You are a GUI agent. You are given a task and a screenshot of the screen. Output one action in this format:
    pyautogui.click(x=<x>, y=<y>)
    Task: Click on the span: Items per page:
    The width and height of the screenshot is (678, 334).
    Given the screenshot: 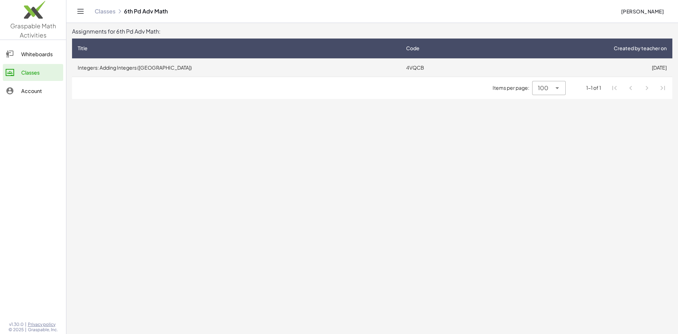 What is the action you would take?
    pyautogui.click(x=512, y=88)
    